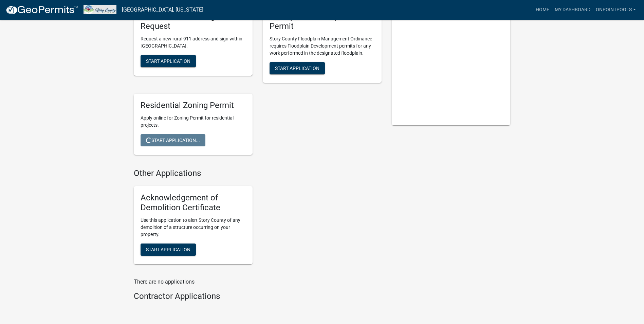  What do you see at coordinates (322, 21) in the screenshot?
I see `h5: Floodplain Development Permit` at bounding box center [322, 21].